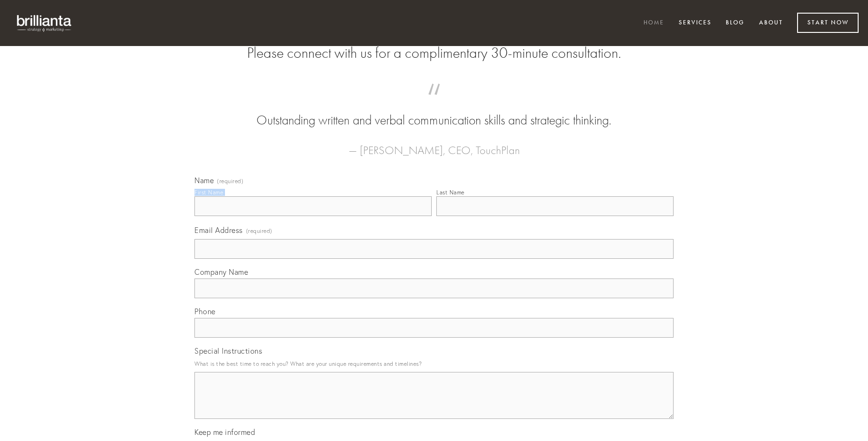 This screenshot has width=868, height=441. I want to click on span: Company Name, so click(221, 272).